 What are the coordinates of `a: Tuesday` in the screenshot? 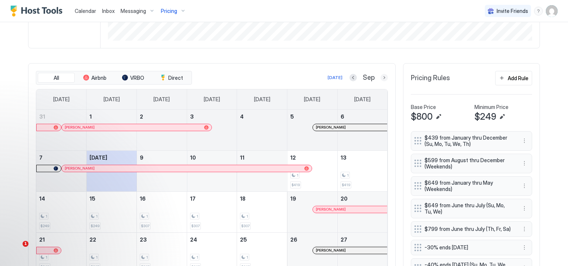 It's located at (162, 99).